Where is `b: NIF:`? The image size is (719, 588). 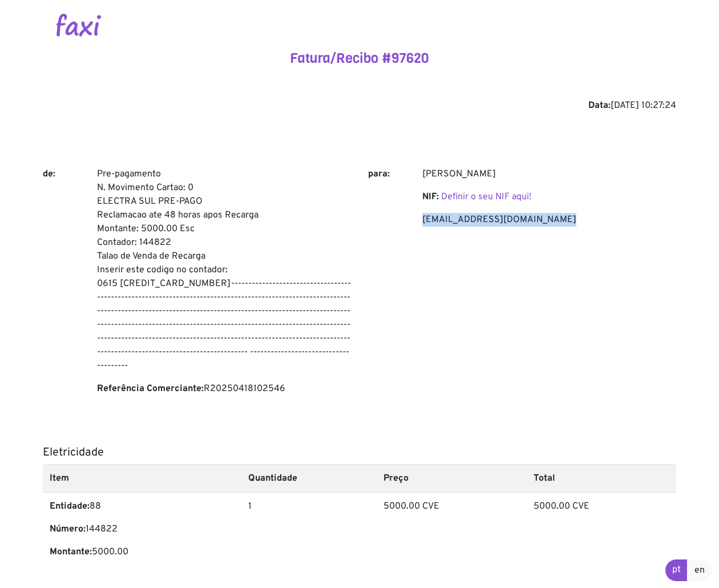
b: NIF: is located at coordinates (430, 197).